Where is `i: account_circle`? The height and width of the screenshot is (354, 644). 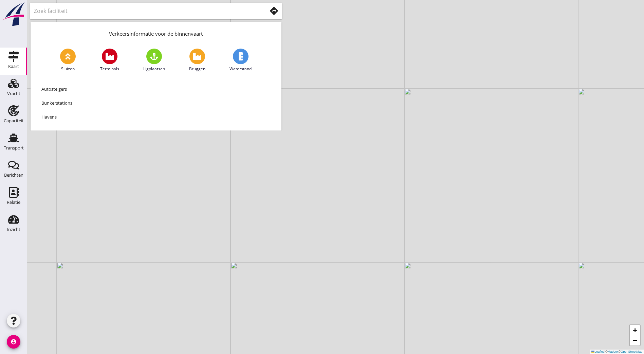 i: account_circle is located at coordinates (14, 342).